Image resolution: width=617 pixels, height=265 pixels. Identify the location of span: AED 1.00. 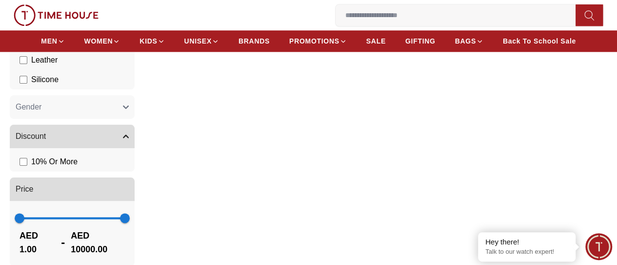
(37, 242).